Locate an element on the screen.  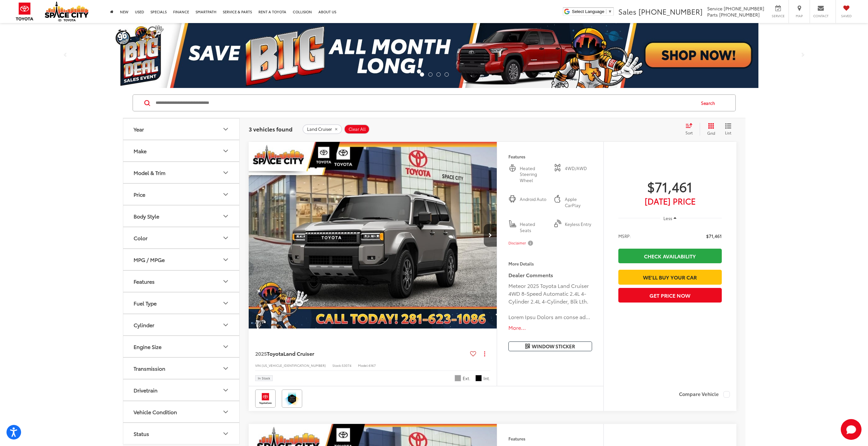
form: Search by Make, Model, or Keyword is located at coordinates (425, 103).